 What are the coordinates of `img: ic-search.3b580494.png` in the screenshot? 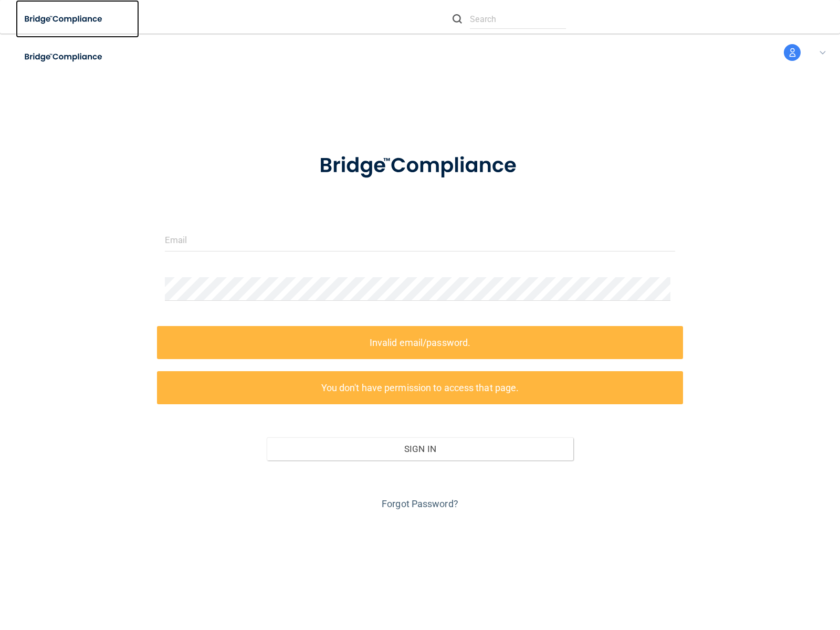 It's located at (458, 19).